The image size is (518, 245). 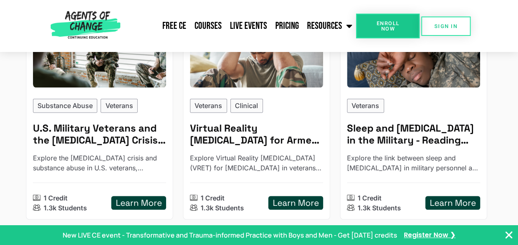 What do you see at coordinates (257, 134) in the screenshot?
I see `h5: Virtual Reality Exposure Therapy for Armed Forces Veterans With PTSD - Reading Based` at bounding box center [257, 134].